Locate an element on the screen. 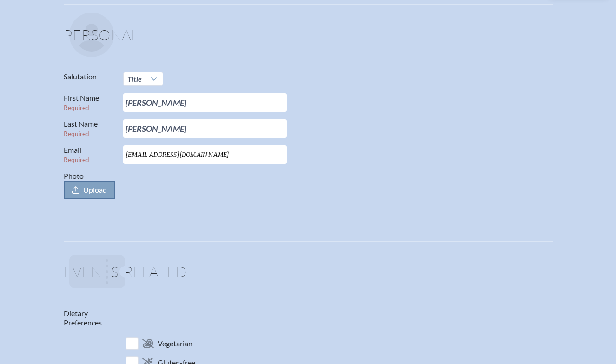 This screenshot has height=364, width=616. span: Upload is located at coordinates (95, 190).